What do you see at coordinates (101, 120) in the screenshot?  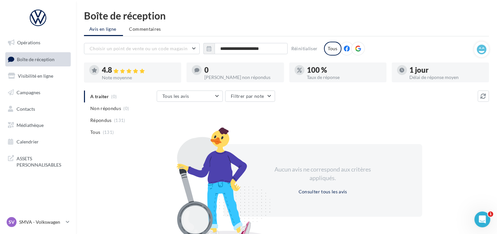 I see `span: Répondus` at bounding box center [101, 120].